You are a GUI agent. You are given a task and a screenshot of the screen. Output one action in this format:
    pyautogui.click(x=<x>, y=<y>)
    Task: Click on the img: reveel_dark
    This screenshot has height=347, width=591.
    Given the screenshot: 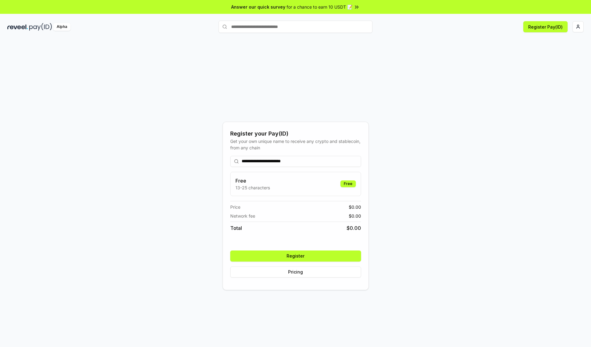 What is the action you would take?
    pyautogui.click(x=18, y=27)
    